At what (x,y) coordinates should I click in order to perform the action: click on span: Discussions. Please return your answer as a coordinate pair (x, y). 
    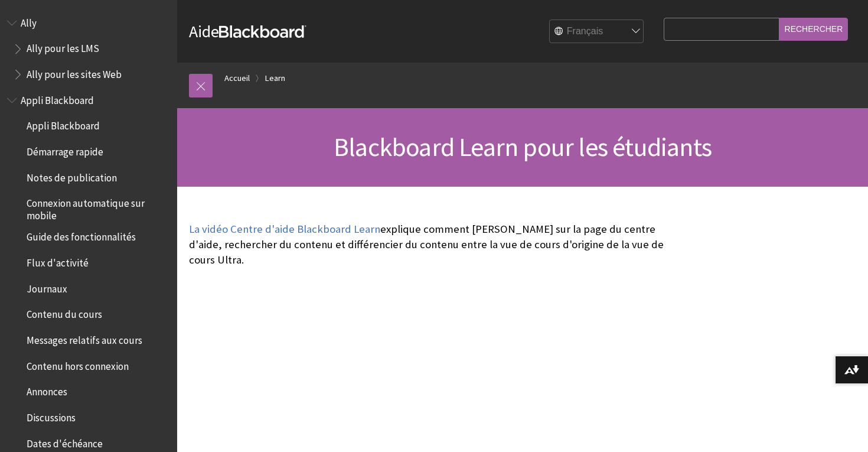
    Looking at the image, I should click on (50, 415).